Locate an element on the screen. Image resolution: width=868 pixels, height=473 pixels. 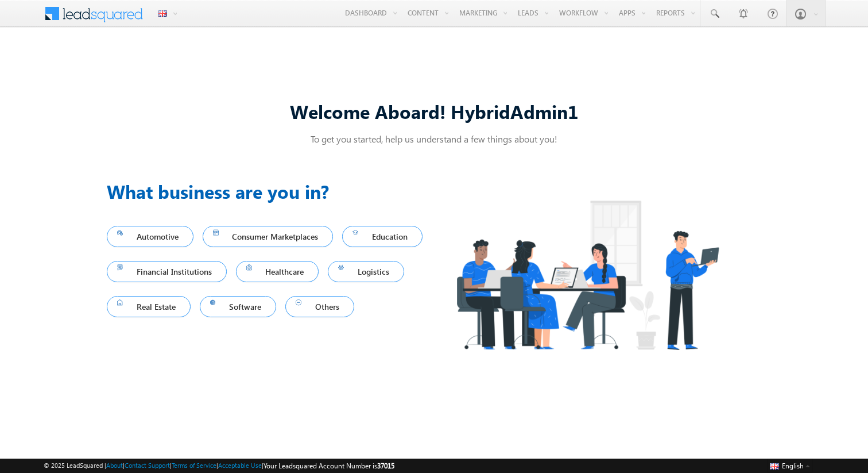
span: Consumer Marketplaces is located at coordinates (268, 236).